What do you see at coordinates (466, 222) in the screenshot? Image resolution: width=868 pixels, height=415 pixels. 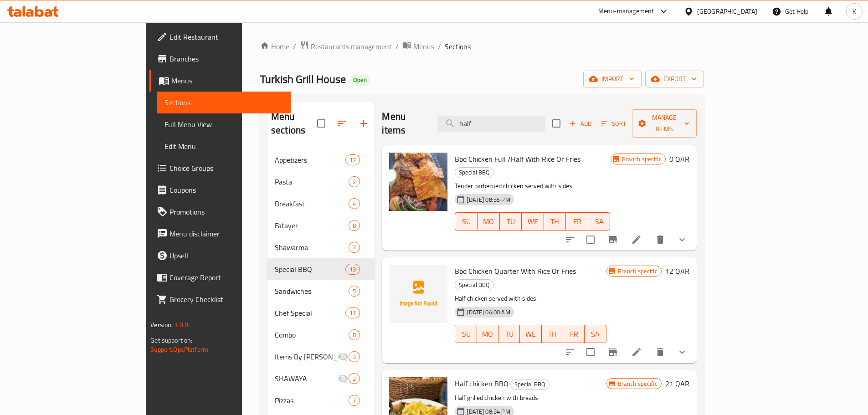 I see `button: SU` at bounding box center [466, 222].